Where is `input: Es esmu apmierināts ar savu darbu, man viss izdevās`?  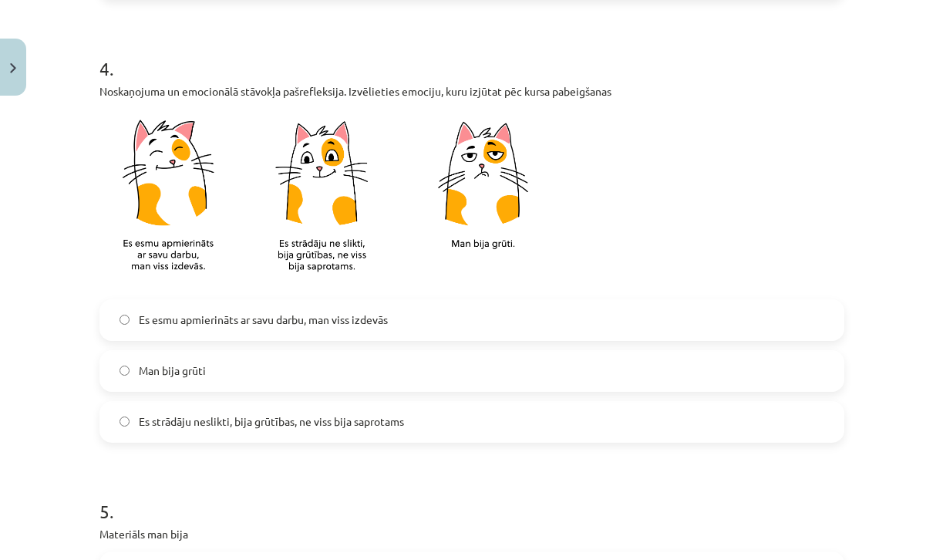
input: Es esmu apmierināts ar savu darbu, man viss izdevās is located at coordinates (124, 319).